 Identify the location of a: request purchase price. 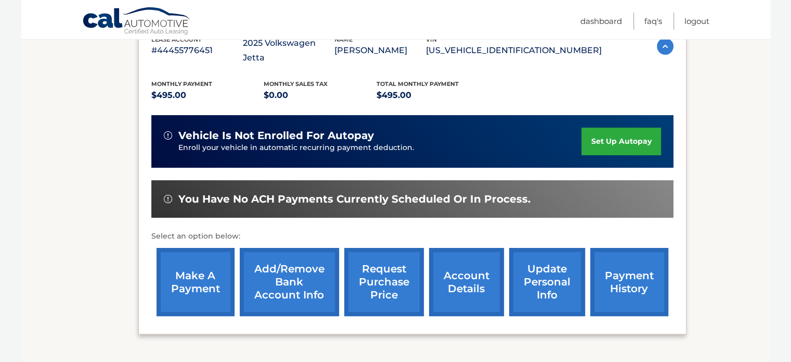
(384, 281).